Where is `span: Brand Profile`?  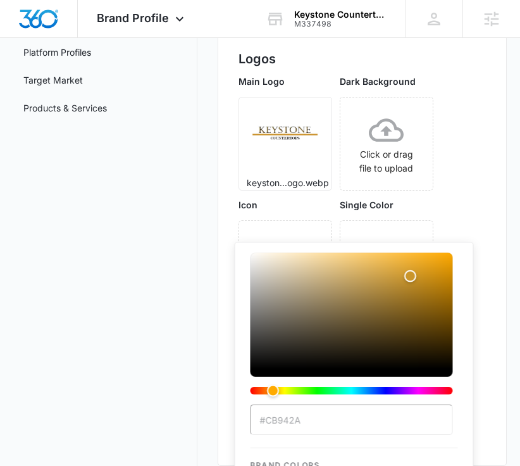
span: Brand Profile is located at coordinates (133, 18).